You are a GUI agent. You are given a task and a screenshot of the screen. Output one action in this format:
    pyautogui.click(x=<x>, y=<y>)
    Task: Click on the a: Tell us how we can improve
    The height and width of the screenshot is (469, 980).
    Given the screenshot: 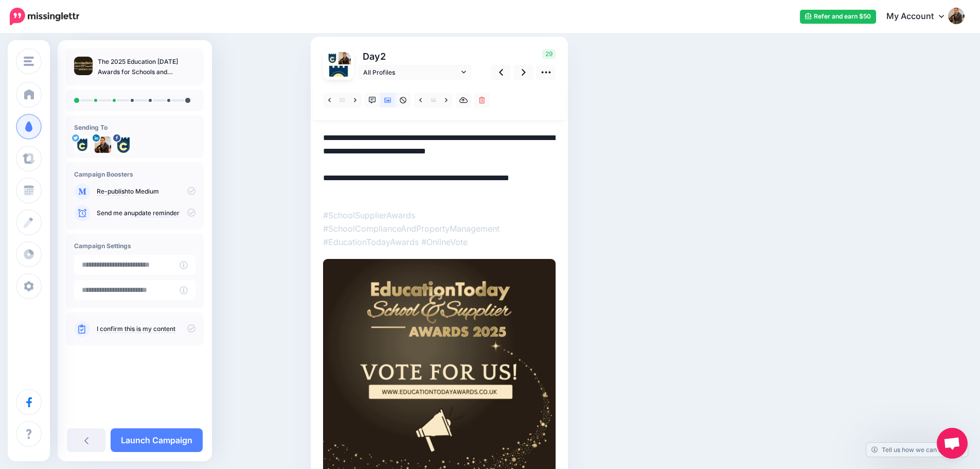 What is the action you would take?
    pyautogui.click(x=917, y=450)
    